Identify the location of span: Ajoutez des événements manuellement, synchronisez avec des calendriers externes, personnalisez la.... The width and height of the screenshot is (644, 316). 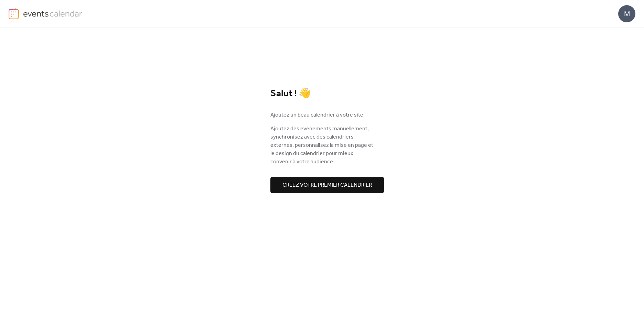
(322, 145).